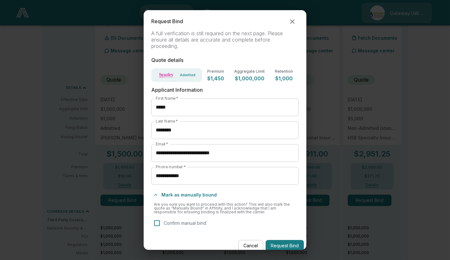 The height and width of the screenshot is (260, 450). Describe the element at coordinates (167, 98) in the screenshot. I see `label: First Name` at that location.